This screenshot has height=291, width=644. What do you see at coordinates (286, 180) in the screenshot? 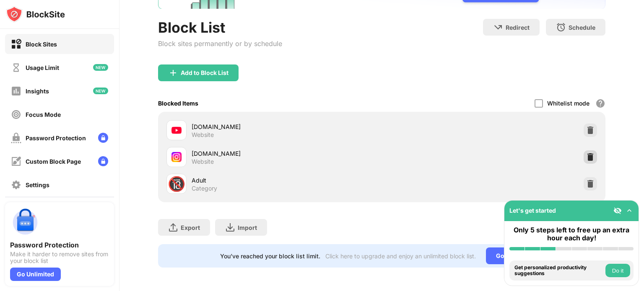
I see `div: Adult` at bounding box center [286, 180].